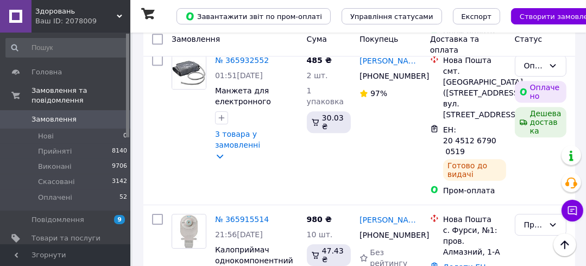  What do you see at coordinates (475, 170) in the screenshot?
I see `div: Готово до видачі` at bounding box center [475, 170].